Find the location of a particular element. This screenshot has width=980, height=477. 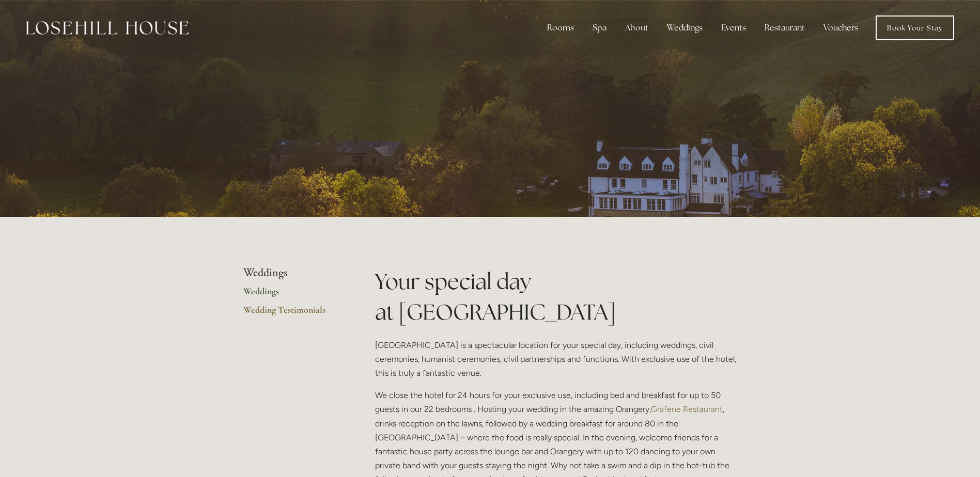

a: Grafene Restaurant is located at coordinates (687, 409).